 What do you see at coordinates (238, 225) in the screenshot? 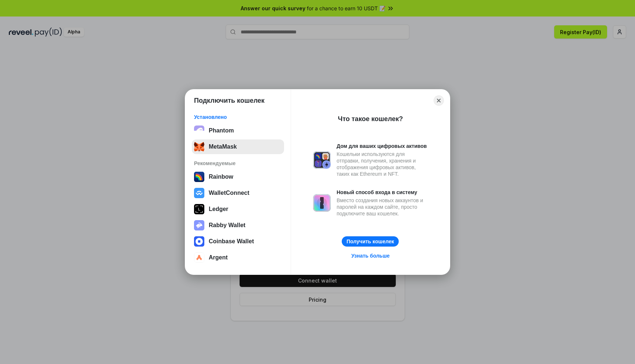
I see `button: Rabby Wallet` at bounding box center [238, 225].